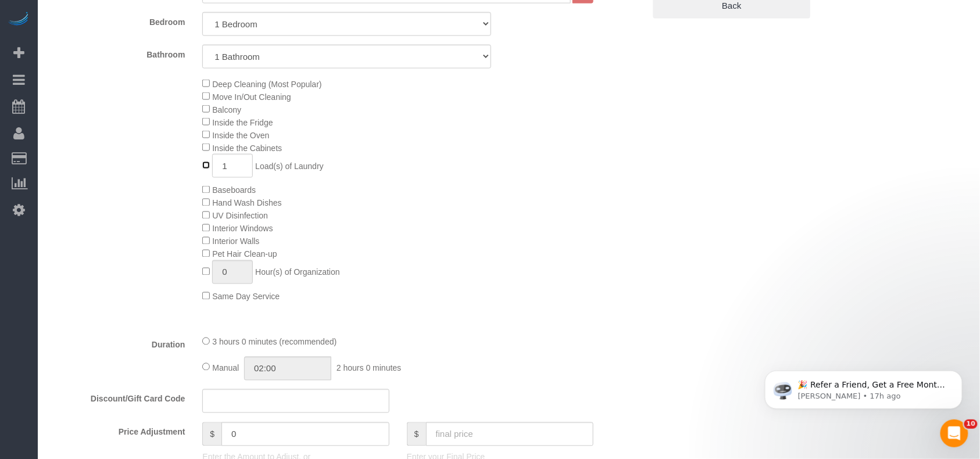 The image size is (980, 459). Describe the element at coordinates (19, 19) in the screenshot. I see `img: Automaid Logo` at that location.